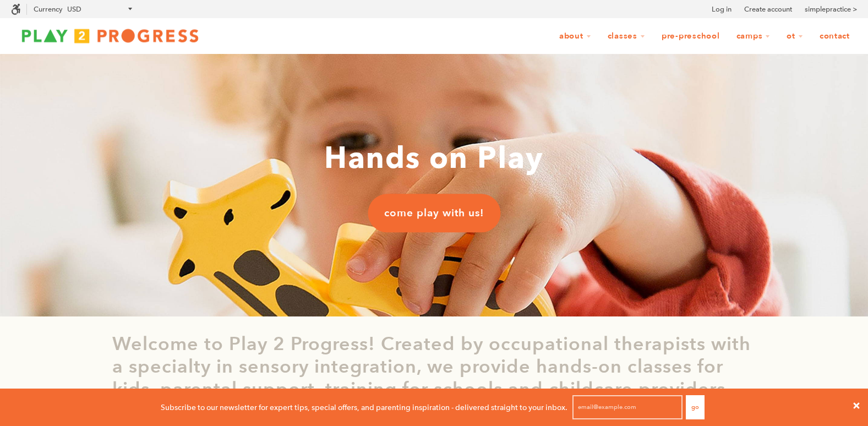 The width and height of the screenshot is (868, 426). I want to click on a: Pre-Preschool, so click(691, 36).